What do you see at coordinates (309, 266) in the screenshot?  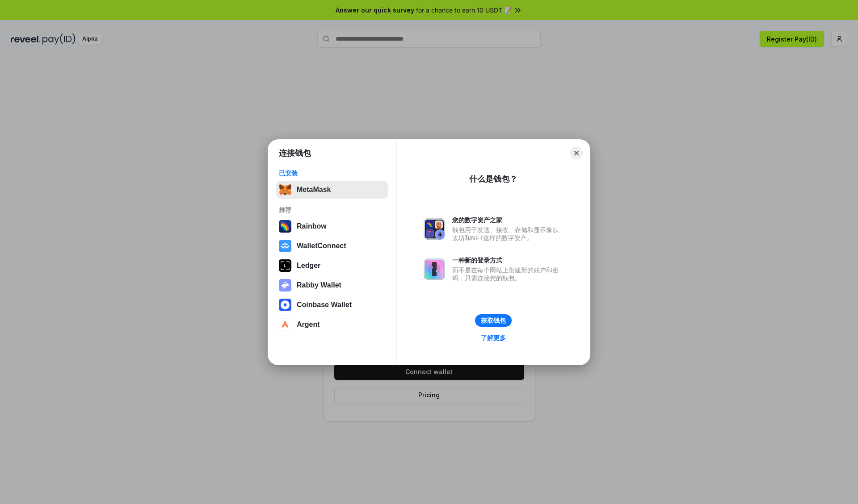 I see `div: Ledger` at bounding box center [309, 266].